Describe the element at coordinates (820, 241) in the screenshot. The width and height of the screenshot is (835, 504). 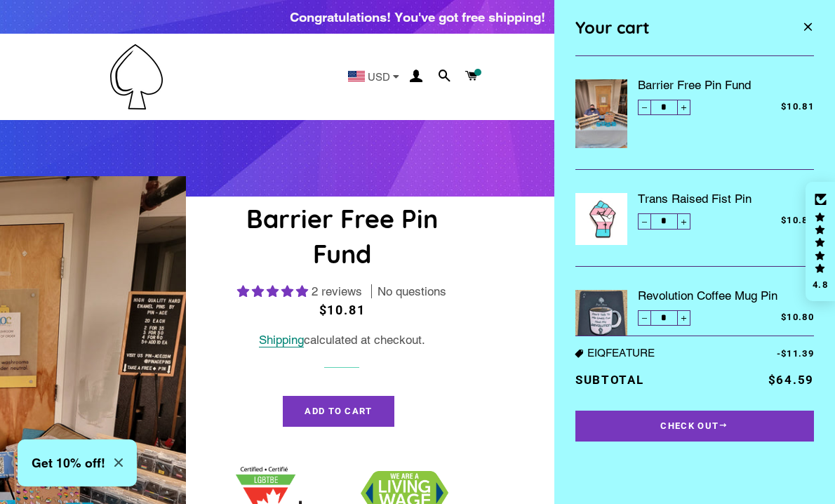
I see `div: Click to open Judge.me floating reviews tab` at that location.